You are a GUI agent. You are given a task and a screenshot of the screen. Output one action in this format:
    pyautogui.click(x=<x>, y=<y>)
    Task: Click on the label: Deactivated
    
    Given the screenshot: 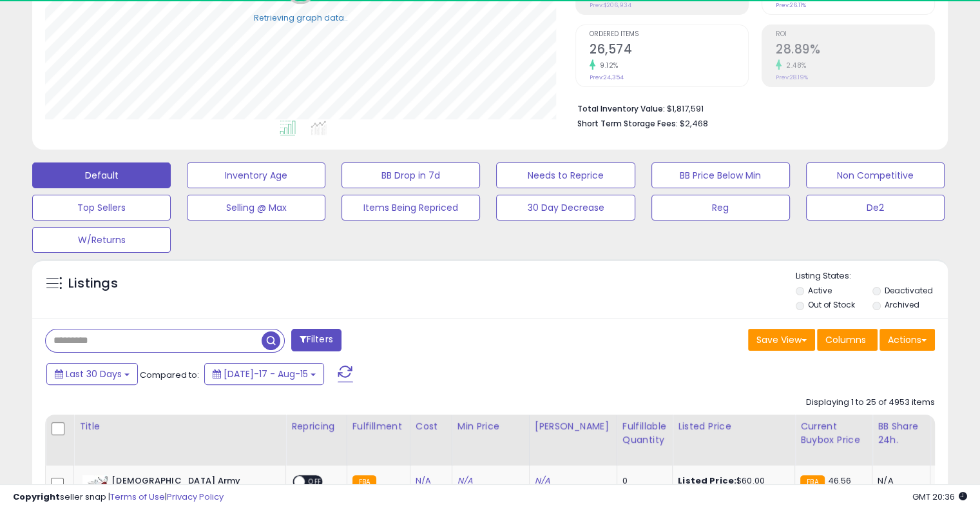 What is the action you would take?
    pyautogui.click(x=908, y=290)
    